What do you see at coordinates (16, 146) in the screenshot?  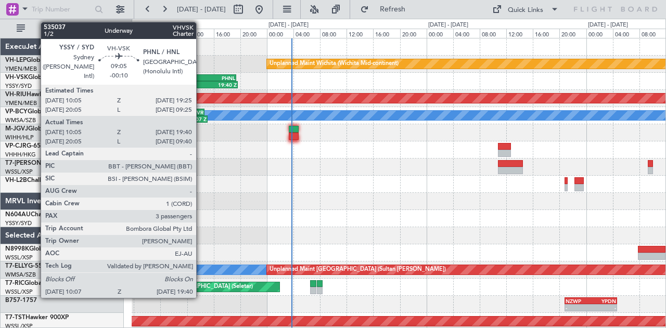 I see `span: VP-CJR` at bounding box center [16, 146].